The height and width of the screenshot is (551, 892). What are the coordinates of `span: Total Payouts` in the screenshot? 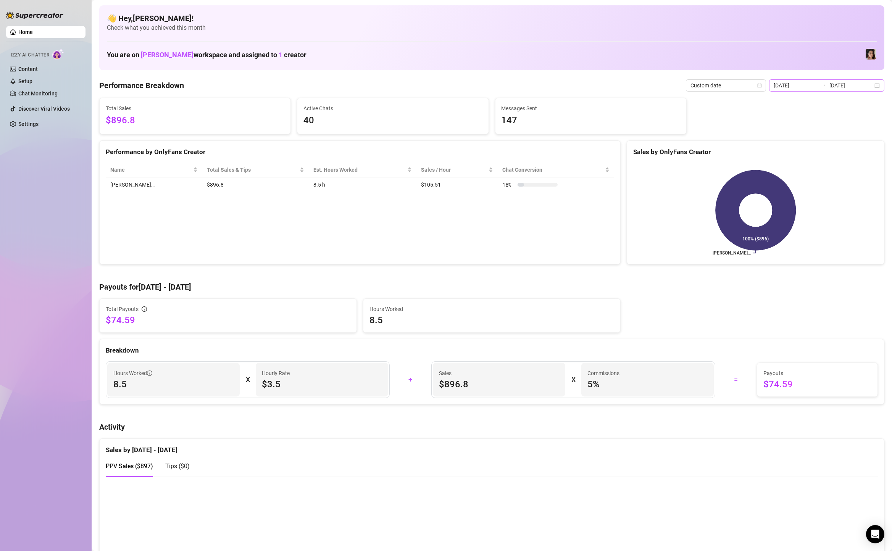 It's located at (122, 309).